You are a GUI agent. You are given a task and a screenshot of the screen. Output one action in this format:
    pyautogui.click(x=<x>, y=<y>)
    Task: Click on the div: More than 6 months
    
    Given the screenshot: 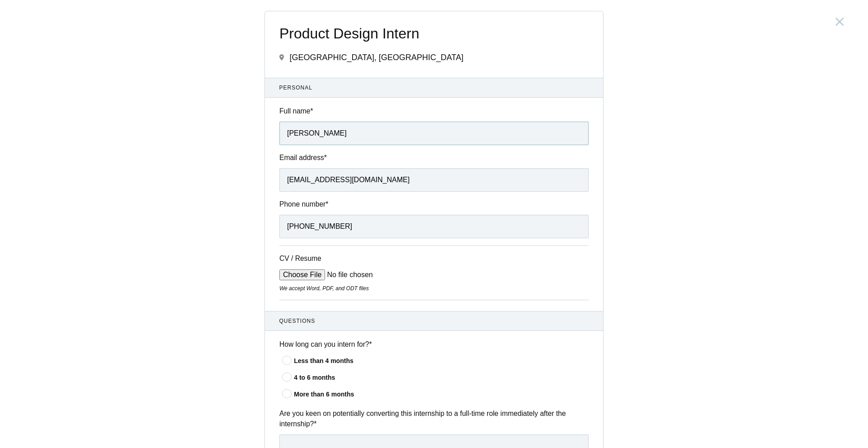 What is the action you would take?
    pyautogui.click(x=441, y=395)
    